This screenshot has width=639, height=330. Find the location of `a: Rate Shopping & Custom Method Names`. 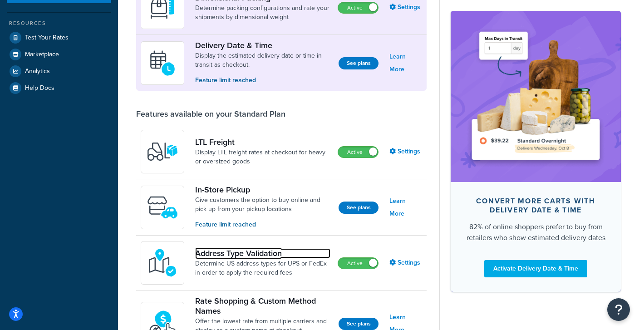

a: Rate Shopping & Custom Method Names is located at coordinates (263, 306).